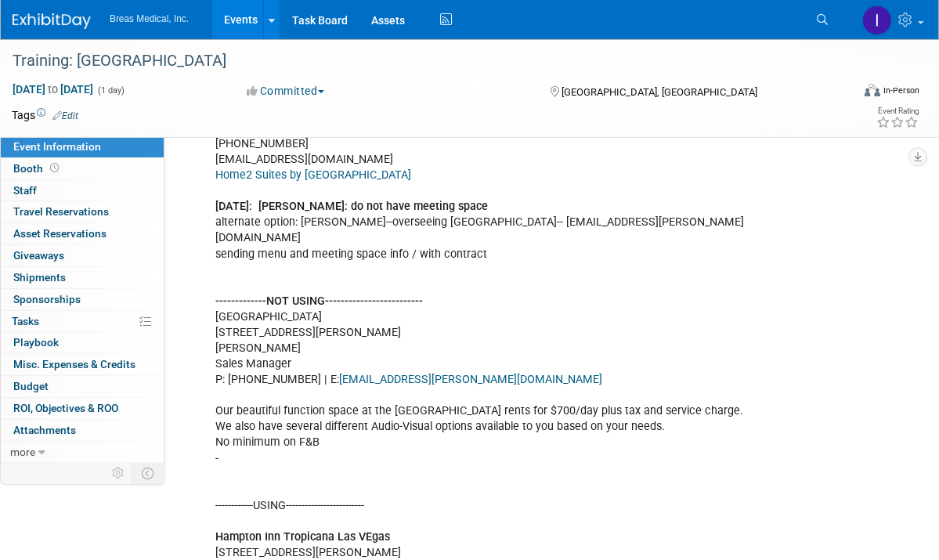  I want to click on a: Travel Reservations, so click(83, 212).